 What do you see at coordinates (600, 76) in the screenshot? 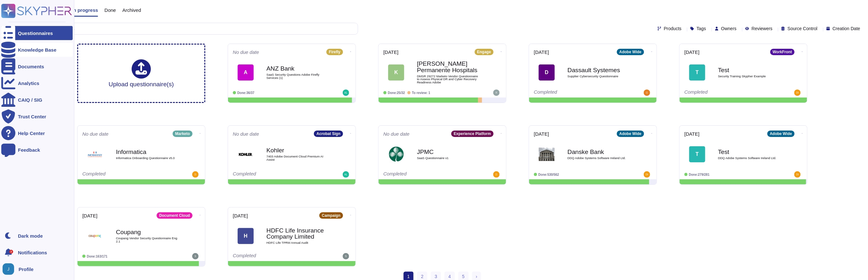
I see `span: Supplier Cybersecurity Questionnaire` at bounding box center [600, 76].